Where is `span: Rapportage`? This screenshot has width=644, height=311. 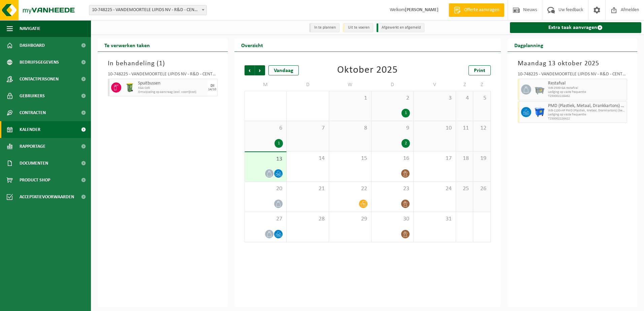
span: Rapportage is located at coordinates (32, 146).